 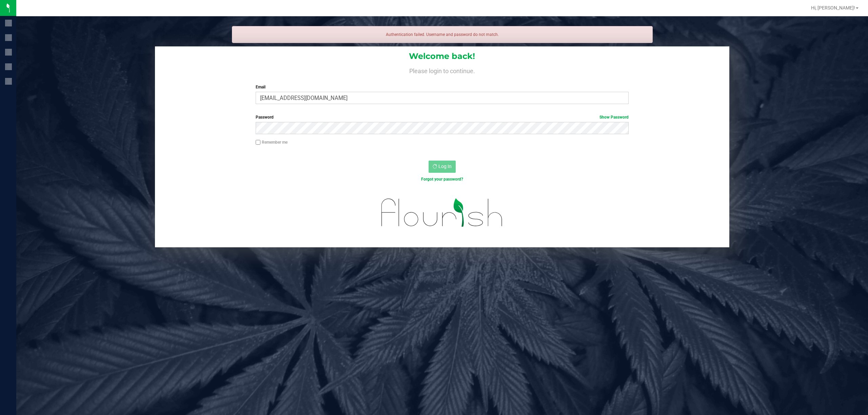 I want to click on h4: Please login to continue., so click(x=442, y=70).